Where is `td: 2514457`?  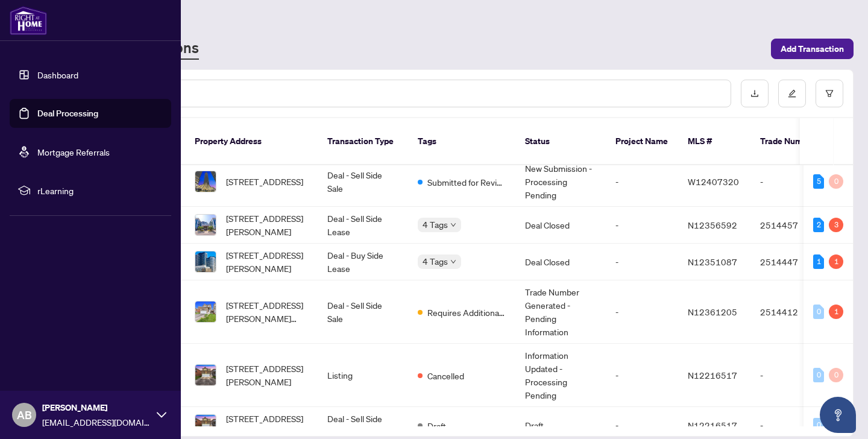 td: 2514457 is located at coordinates (793, 225).